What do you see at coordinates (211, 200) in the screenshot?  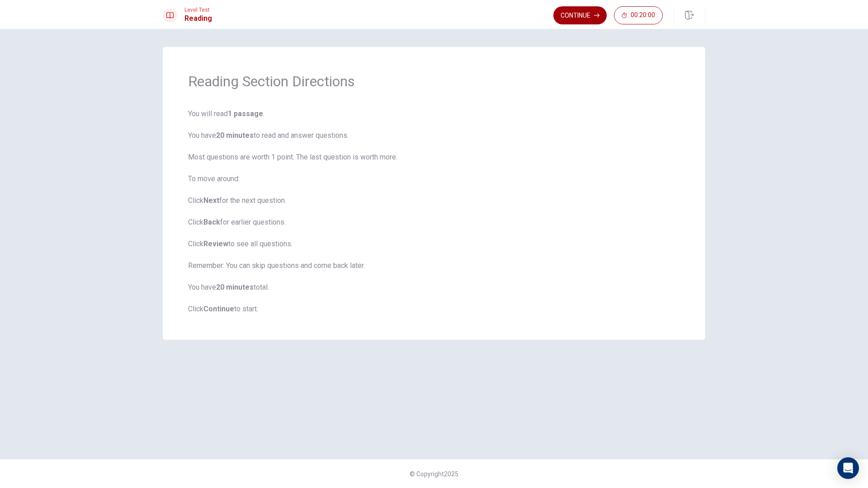 I see `b: Next` at bounding box center [211, 200].